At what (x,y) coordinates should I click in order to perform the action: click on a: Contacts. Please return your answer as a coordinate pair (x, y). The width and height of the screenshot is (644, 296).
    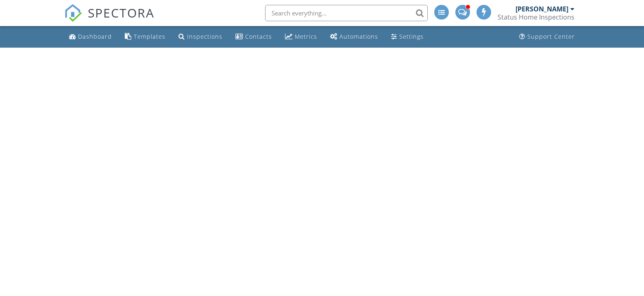
    Looking at the image, I should click on (253, 37).